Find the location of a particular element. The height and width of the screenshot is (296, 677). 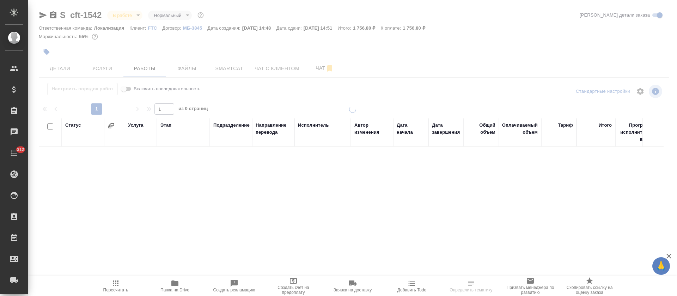

div: Оплачиваемый объем is located at coordinates (519, 129).